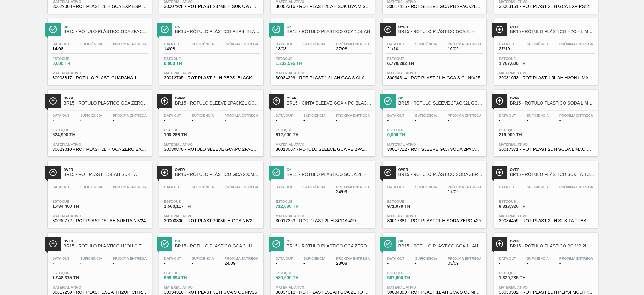 The width and height of the screenshot is (644, 295). I want to click on span: 30012705 - ROT PLAST 2L H PEPSI BLACK MULTIPACK, so click(211, 78).